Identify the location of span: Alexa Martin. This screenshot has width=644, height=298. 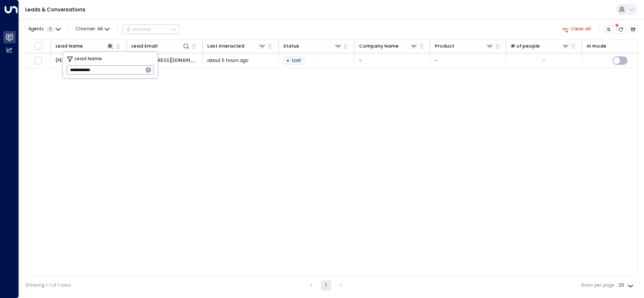
(74, 60).